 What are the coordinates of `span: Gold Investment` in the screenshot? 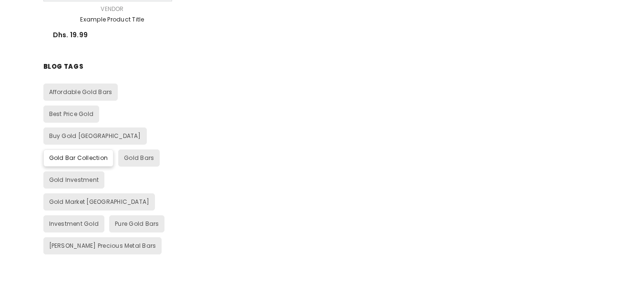 It's located at (74, 179).